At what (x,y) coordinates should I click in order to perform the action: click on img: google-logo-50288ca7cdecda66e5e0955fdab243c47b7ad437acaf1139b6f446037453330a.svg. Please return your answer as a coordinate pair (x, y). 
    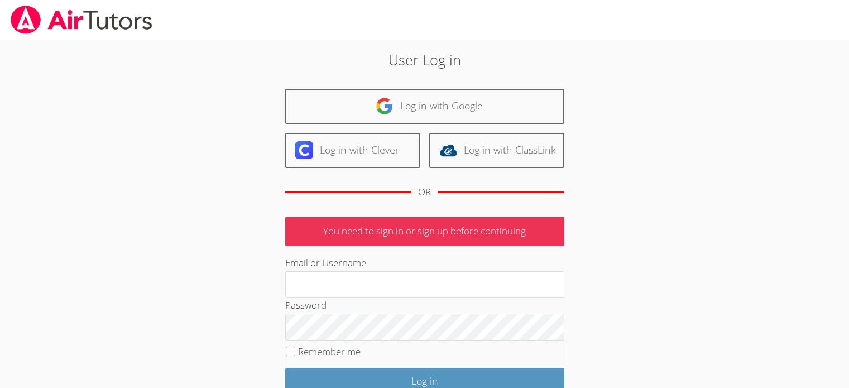
    Looking at the image, I should click on (385, 106).